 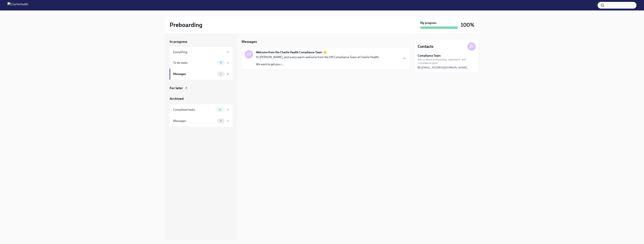 I want to click on img: CharlieHealth, so click(x=18, y=5).